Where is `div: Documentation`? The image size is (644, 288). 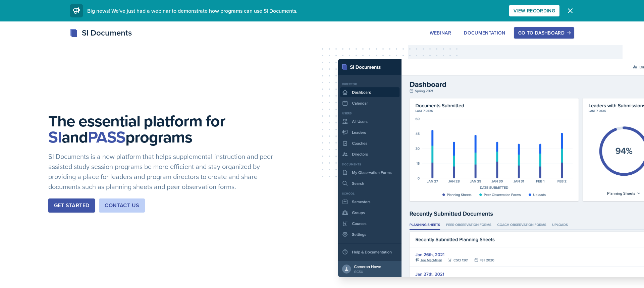
div: Documentation is located at coordinates (484, 33).